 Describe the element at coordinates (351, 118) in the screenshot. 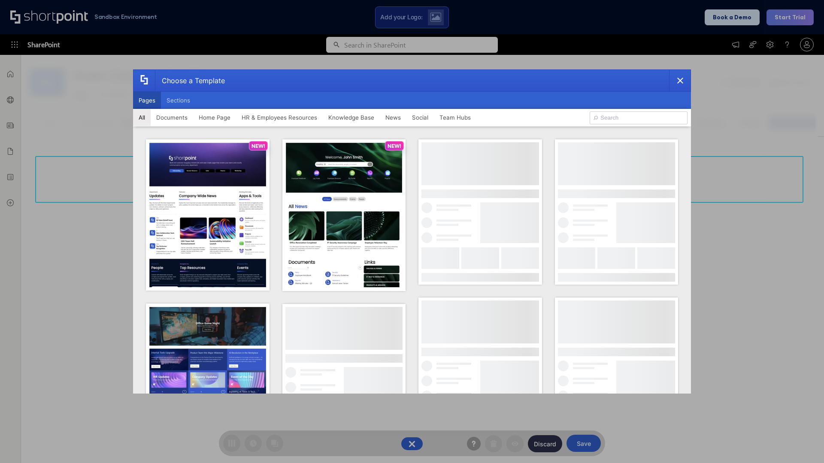

I see `button: Knowledge Base` at that location.